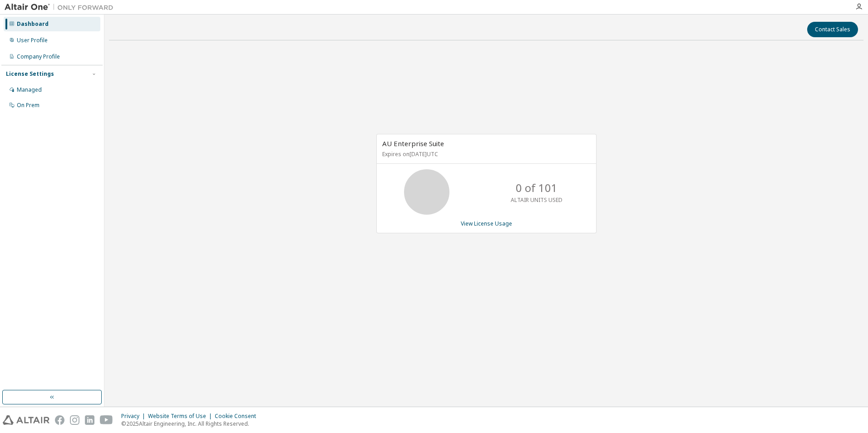  Describe the element at coordinates (28, 105) in the screenshot. I see `div: On Prem` at that location.